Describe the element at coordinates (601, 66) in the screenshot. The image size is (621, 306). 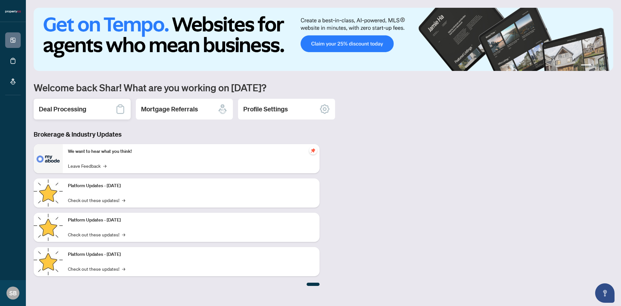
I see `button: 3` at that location.